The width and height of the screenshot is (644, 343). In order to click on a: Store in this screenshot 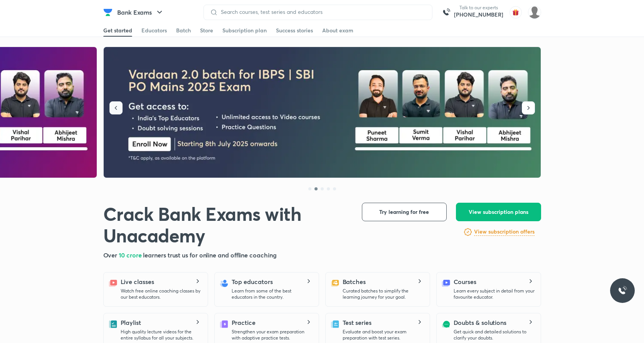, I will do `click(207, 30)`.